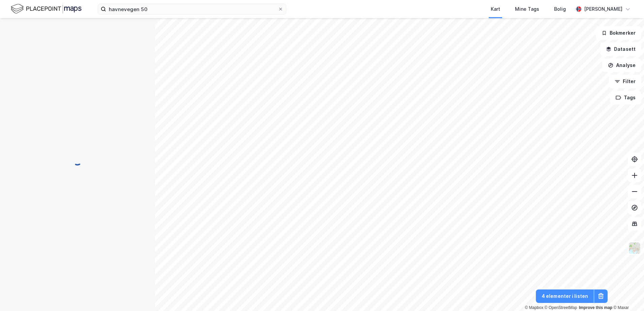 The width and height of the screenshot is (644, 311). I want to click on input: Søk på adresse, matrikkel, gårdeiere, leietakere eller personer, so click(192, 9).